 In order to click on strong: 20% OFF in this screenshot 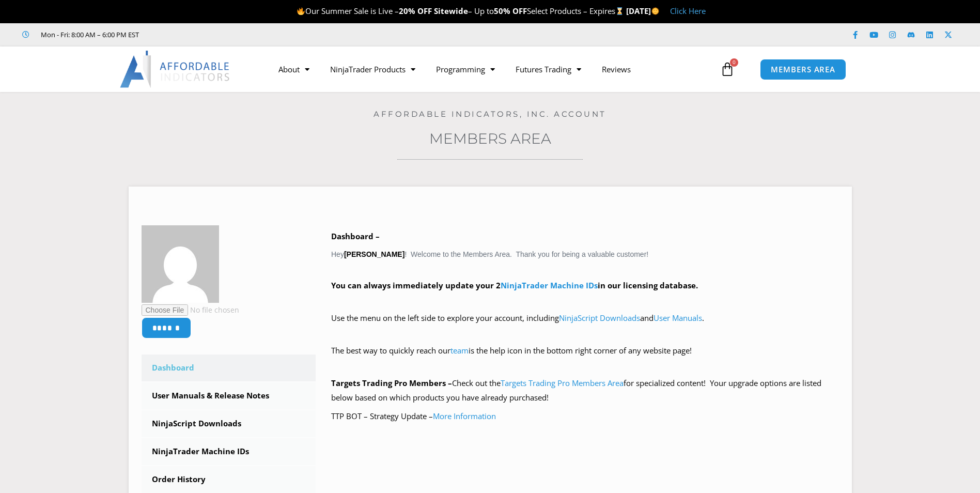, I will do `click(416, 11)`.